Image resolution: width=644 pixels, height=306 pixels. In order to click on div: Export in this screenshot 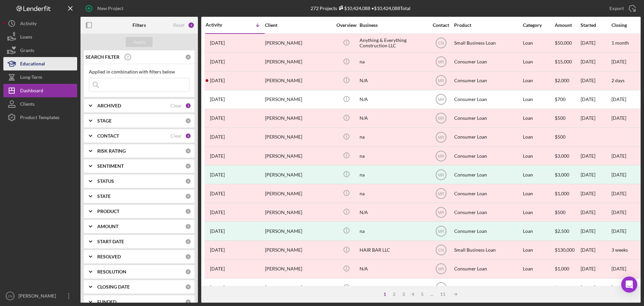, I will do `click(616, 8)`.